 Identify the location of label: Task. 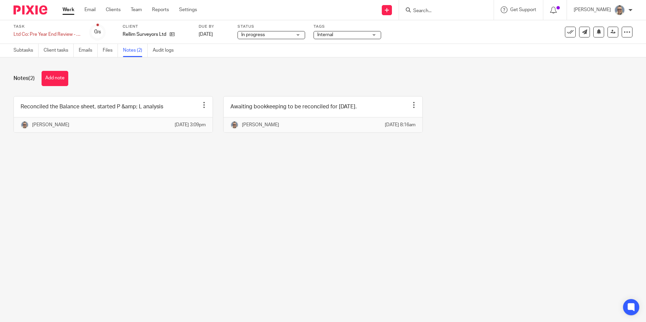
(47, 27).